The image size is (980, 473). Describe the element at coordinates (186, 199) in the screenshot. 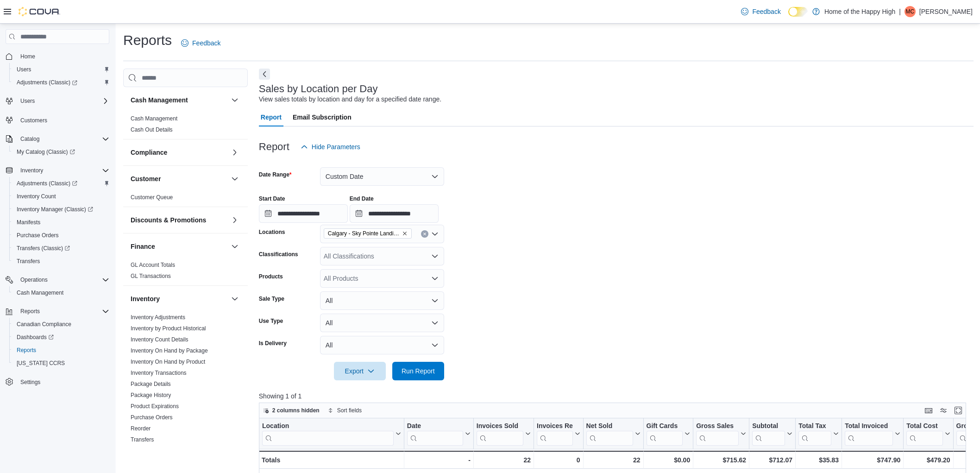

I see `div: Customer` at that location.